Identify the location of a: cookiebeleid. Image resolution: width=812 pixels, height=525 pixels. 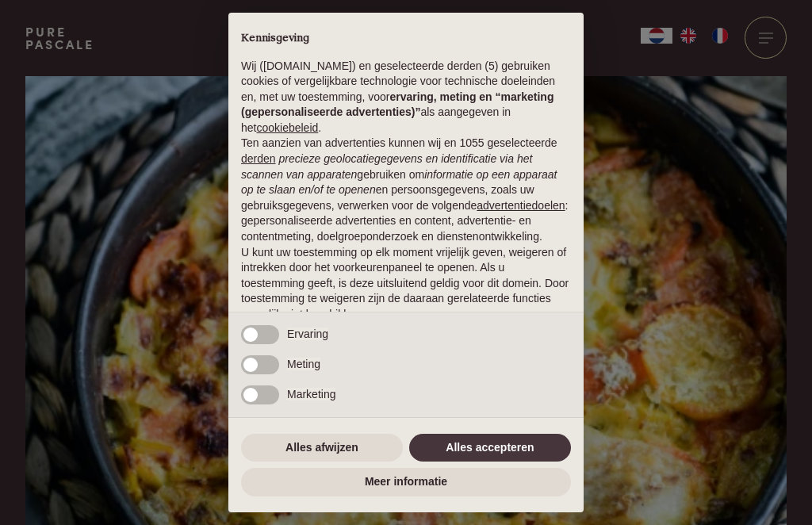
(287, 128).